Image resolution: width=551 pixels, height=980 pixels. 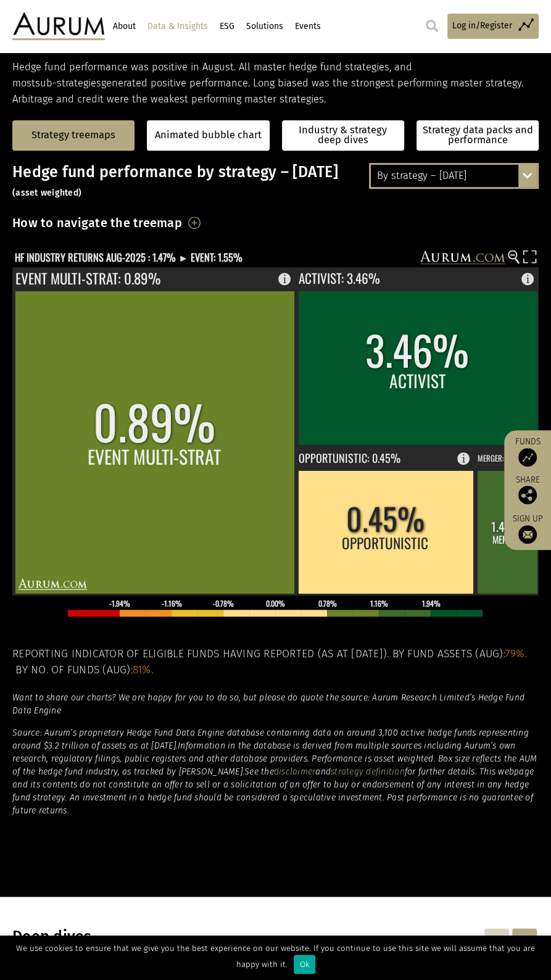 I want to click on span: sub-strategies, so click(x=67, y=83).